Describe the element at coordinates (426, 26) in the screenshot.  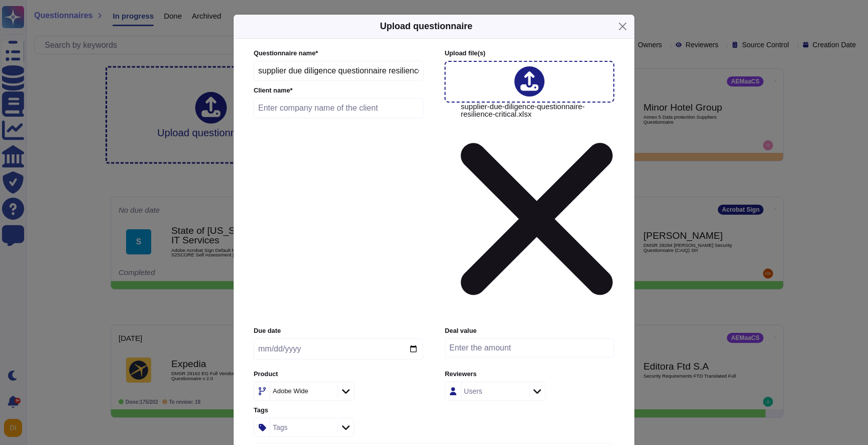
I see `h5: Upload questionnaire` at that location.